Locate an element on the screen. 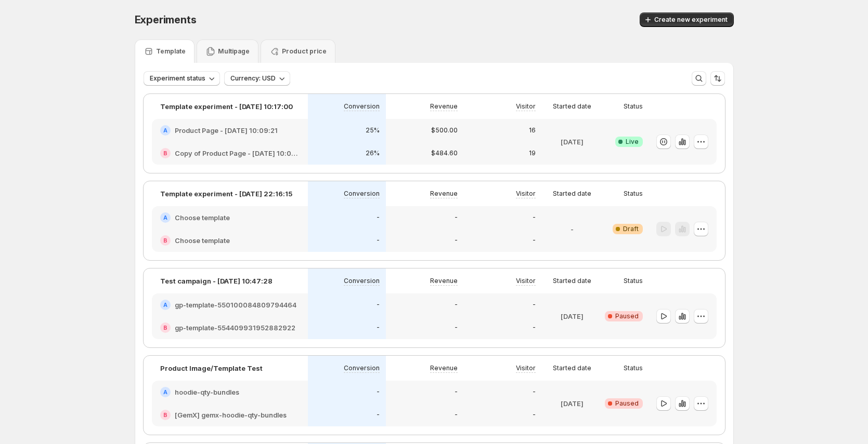 The height and width of the screenshot is (444, 868). span: Live is located at coordinates (632, 142).